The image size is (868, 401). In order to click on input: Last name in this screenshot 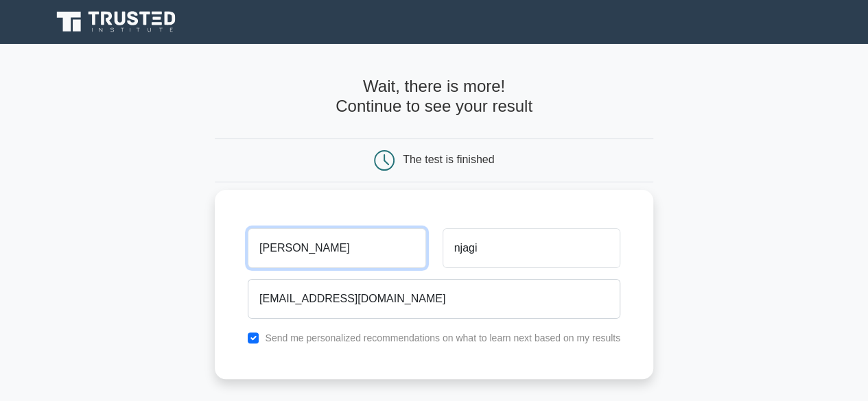, I will do `click(531, 248)`.